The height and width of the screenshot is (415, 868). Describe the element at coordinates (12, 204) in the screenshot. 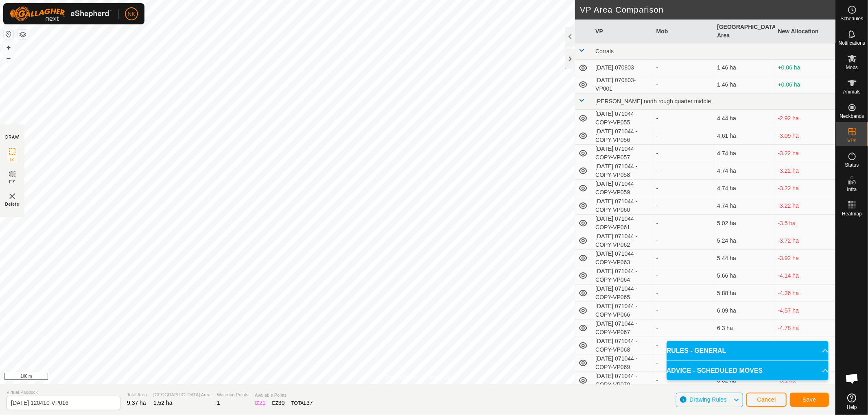

I see `span: Delete` at that location.